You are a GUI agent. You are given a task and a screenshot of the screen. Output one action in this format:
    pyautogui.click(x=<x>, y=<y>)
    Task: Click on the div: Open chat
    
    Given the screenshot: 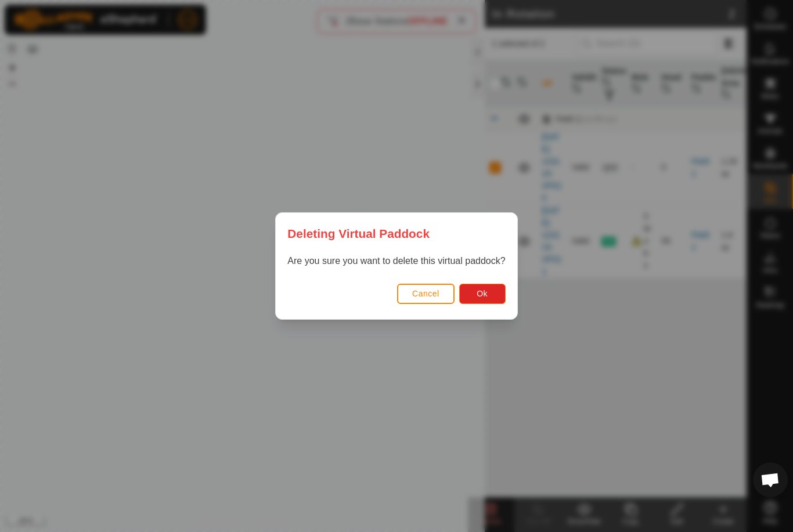 What is the action you would take?
    pyautogui.click(x=770, y=480)
    